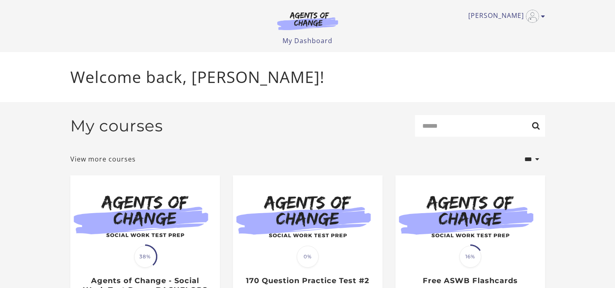 This screenshot has height=288, width=615. What do you see at coordinates (307, 280) in the screenshot?
I see `h3: 170 Question Practice Test #2` at bounding box center [307, 280].